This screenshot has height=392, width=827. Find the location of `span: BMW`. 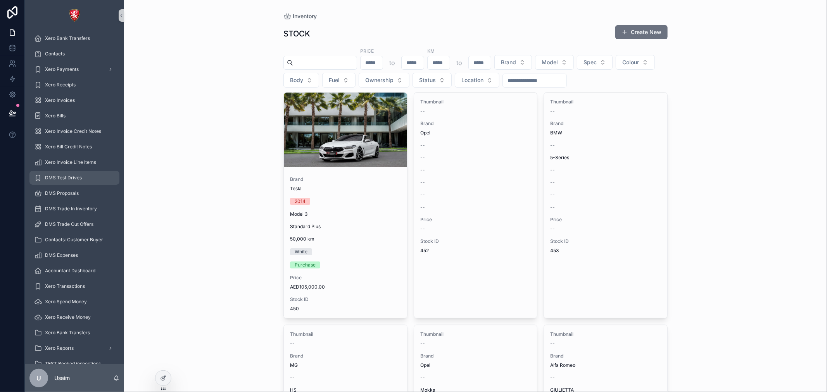

span: BMW is located at coordinates (556, 133).